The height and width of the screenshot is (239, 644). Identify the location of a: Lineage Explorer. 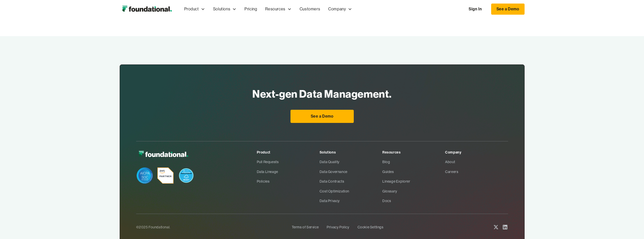
(414, 181).